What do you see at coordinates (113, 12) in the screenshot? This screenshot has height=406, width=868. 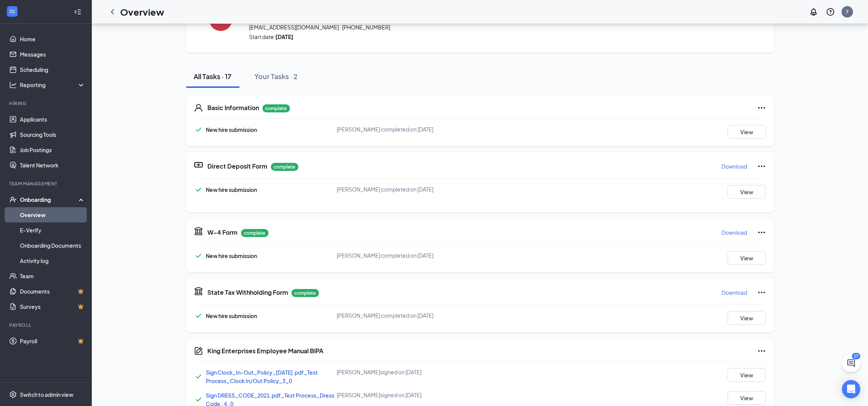 I see `a: ChevronLeft` at bounding box center [113, 12].